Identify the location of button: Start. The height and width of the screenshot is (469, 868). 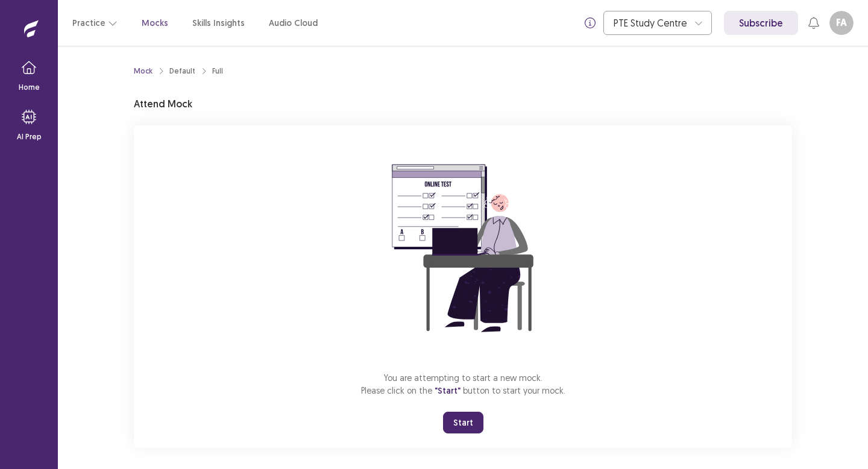
(463, 422).